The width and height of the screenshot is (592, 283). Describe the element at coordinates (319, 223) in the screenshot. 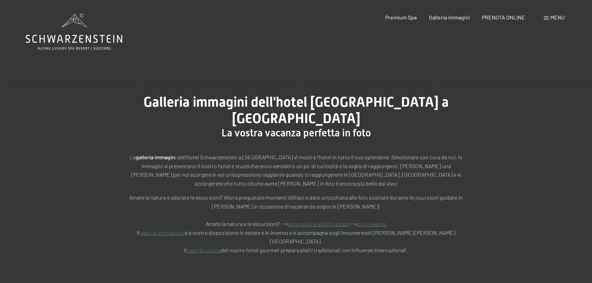

I see `a: escursioni e attività estate` at that location.